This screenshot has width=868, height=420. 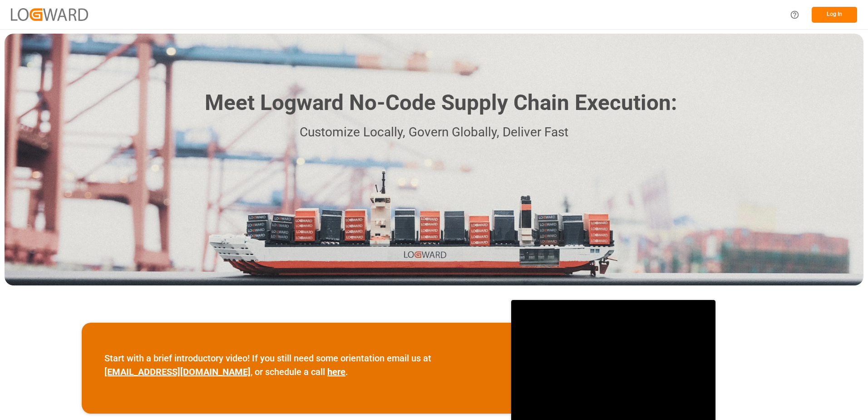 What do you see at coordinates (795, 14) in the screenshot?
I see `button: Help Center` at bounding box center [795, 14].